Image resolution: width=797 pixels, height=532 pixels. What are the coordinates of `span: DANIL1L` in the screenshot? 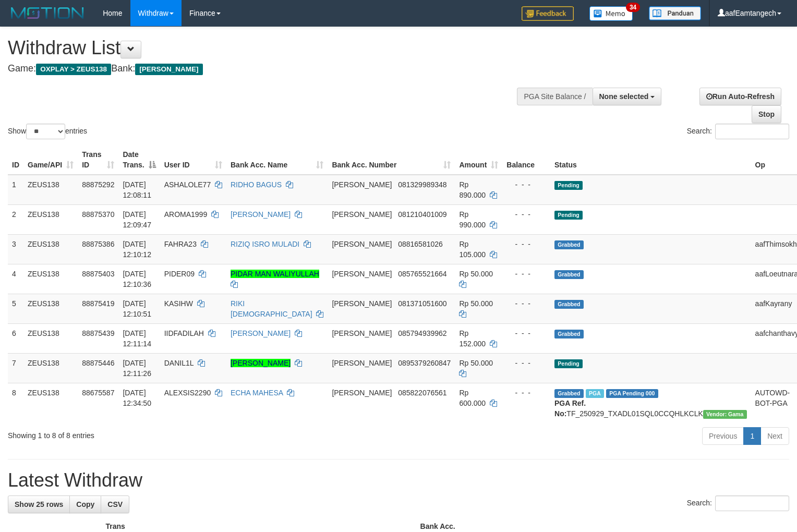 It's located at (178, 363).